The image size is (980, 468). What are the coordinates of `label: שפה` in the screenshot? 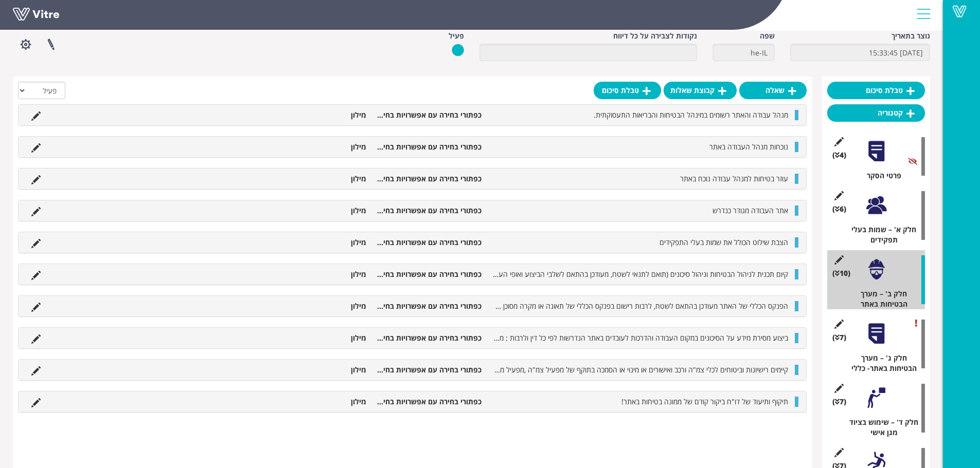 It's located at (767, 36).